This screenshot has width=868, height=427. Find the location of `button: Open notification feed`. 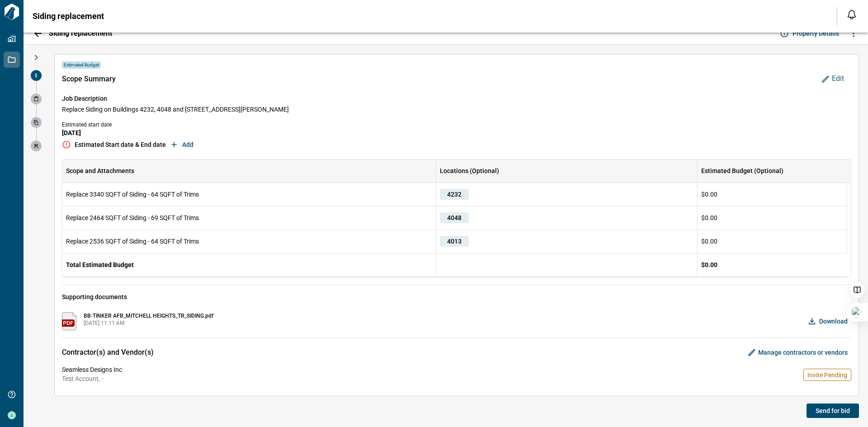

button: Open notification feed is located at coordinates (852, 15).